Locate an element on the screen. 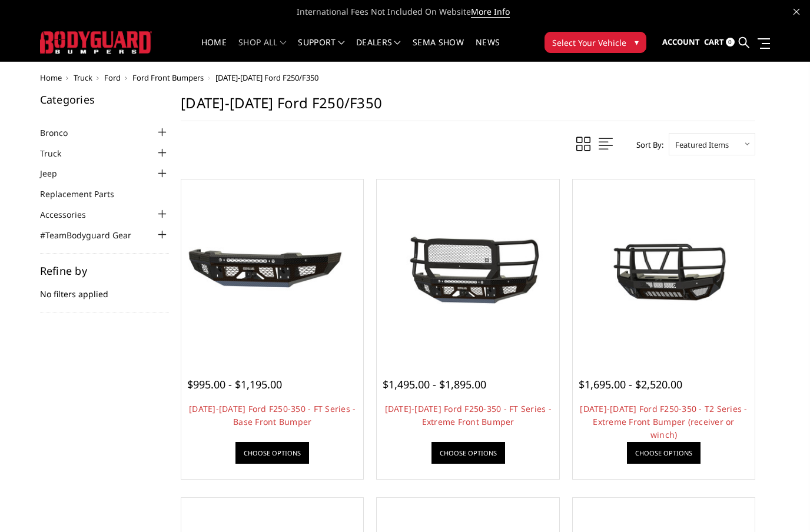 The height and width of the screenshot is (532, 810). span: Cart is located at coordinates (714, 42).